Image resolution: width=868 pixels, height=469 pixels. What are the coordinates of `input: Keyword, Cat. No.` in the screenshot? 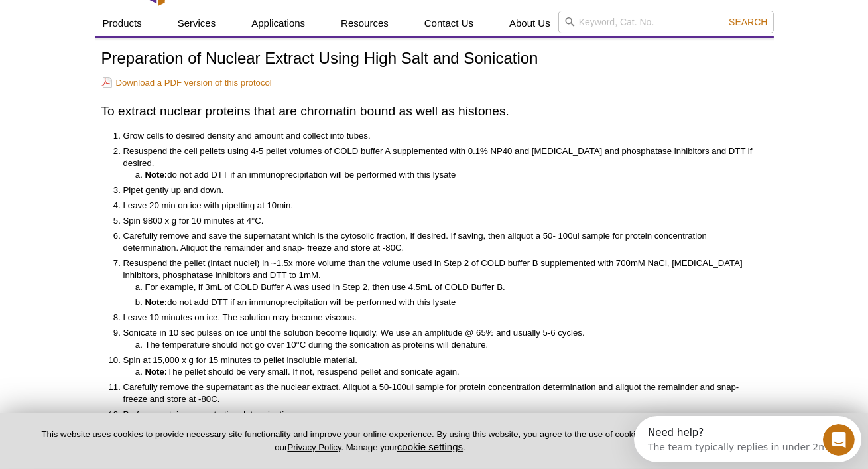 It's located at (666, 22).